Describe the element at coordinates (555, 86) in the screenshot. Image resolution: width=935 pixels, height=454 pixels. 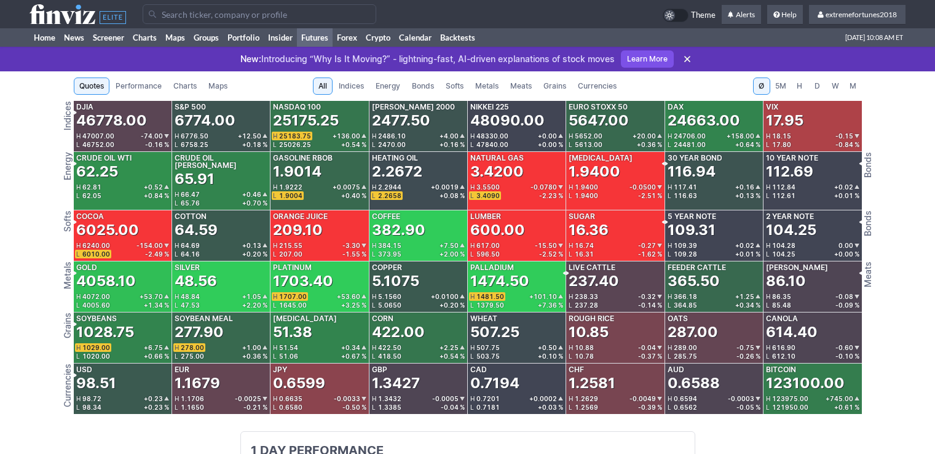
I see `span: Grains` at that location.